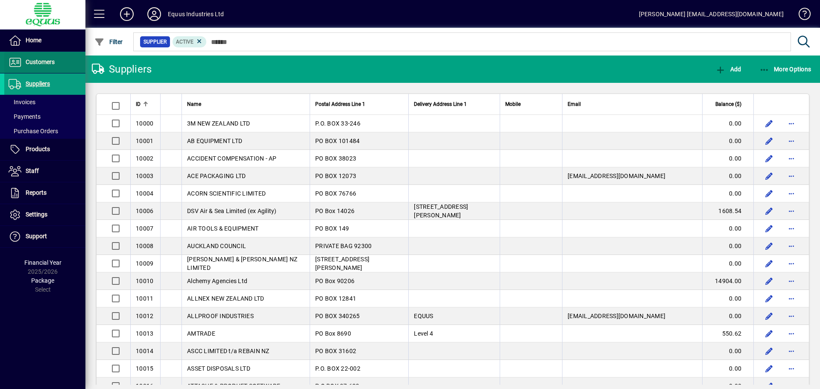 The image size is (820, 389). I want to click on span: Settings, so click(36, 214).